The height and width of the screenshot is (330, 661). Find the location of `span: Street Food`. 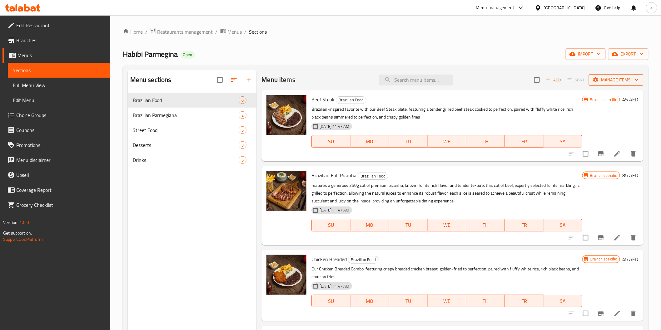

span: Street Food is located at coordinates (186, 130).